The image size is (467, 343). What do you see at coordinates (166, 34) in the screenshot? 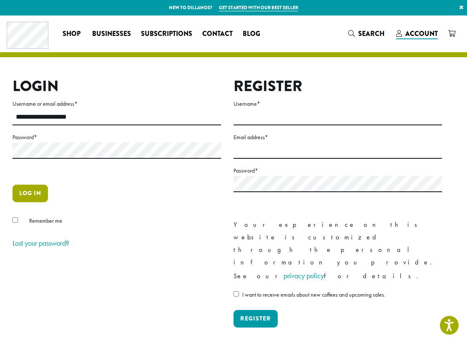
I see `span: Subscriptions` at bounding box center [166, 34].